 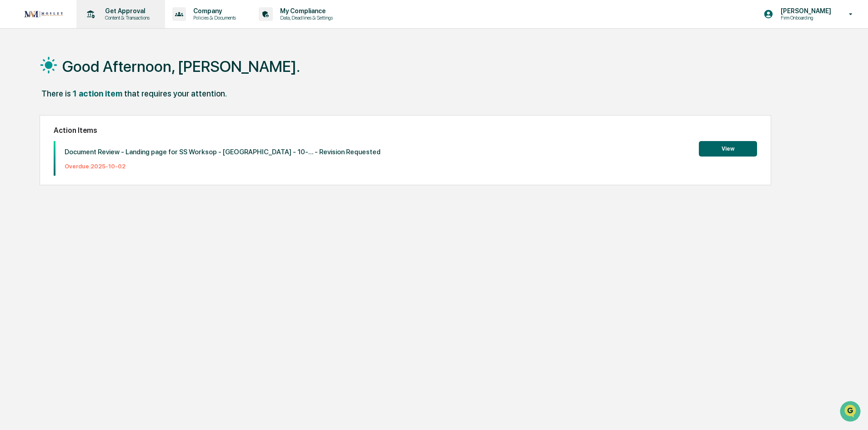 What do you see at coordinates (97, 93) in the screenshot?
I see `div: 1 action item` at bounding box center [97, 93].